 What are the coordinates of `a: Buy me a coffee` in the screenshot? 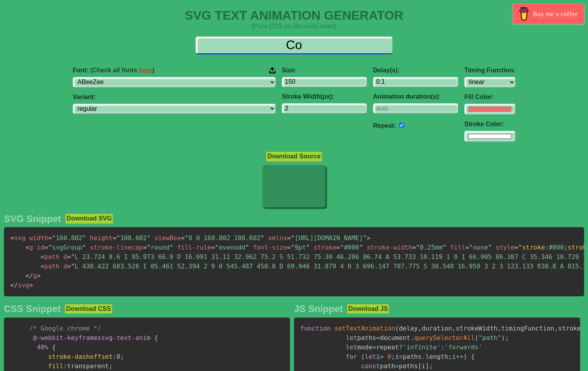 It's located at (548, 14).